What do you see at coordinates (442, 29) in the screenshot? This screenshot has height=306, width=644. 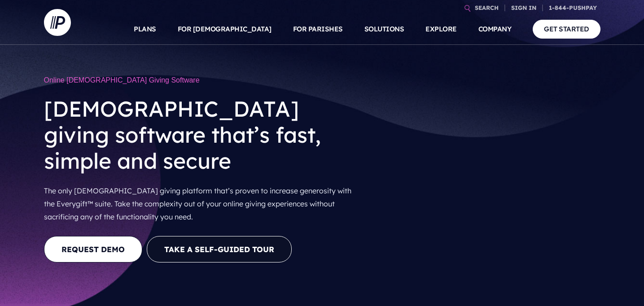 I see `a: EXPLORE` at bounding box center [442, 29].